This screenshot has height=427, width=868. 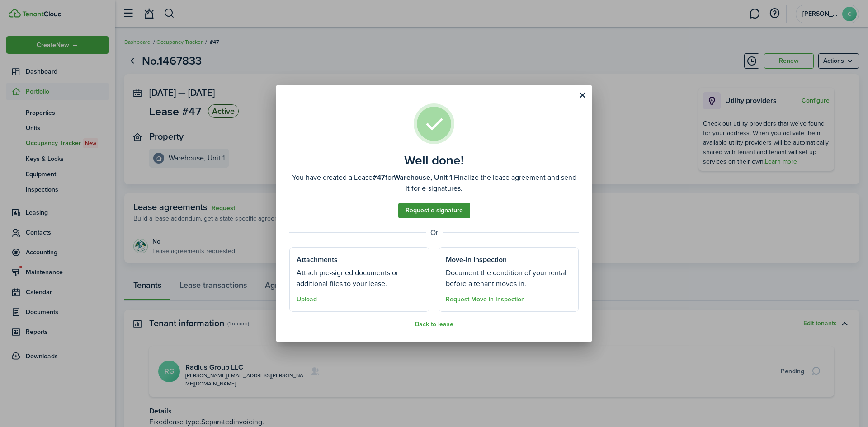 What do you see at coordinates (379, 177) in the screenshot?
I see `b: #47` at bounding box center [379, 177].